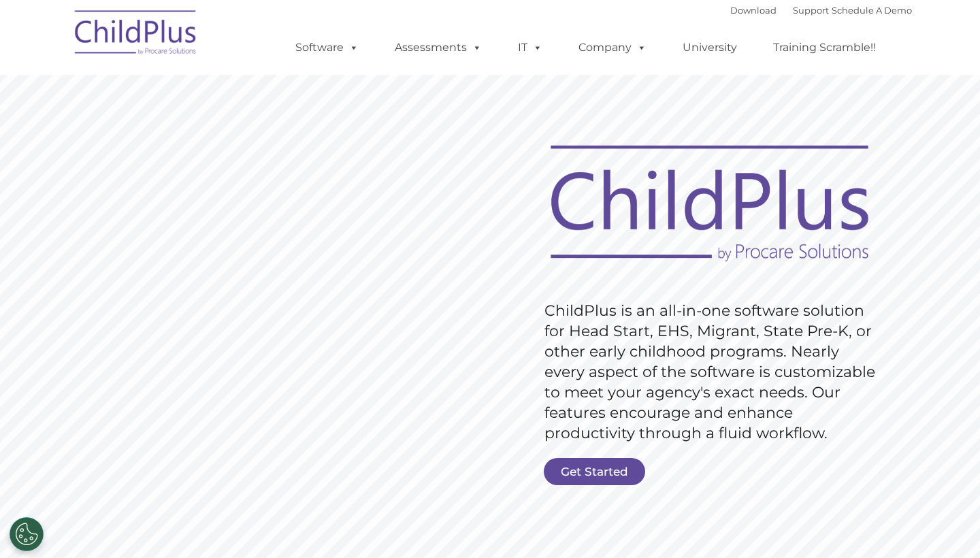  Describe the element at coordinates (530, 47) in the screenshot. I see `a: IT` at that location.